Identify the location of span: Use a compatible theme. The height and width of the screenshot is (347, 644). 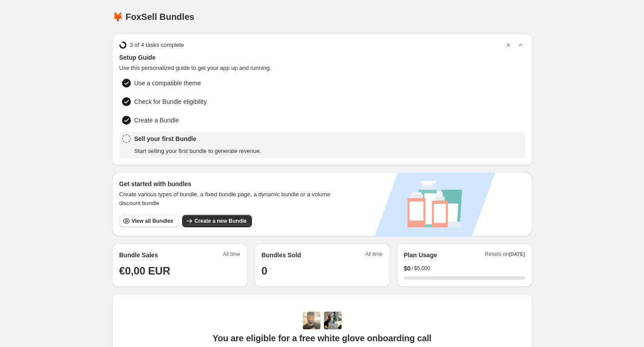
(168, 83).